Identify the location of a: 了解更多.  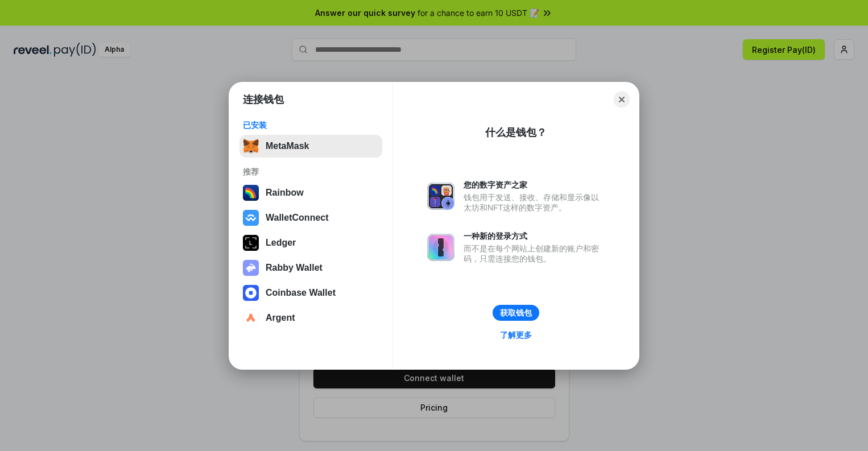
(516, 335).